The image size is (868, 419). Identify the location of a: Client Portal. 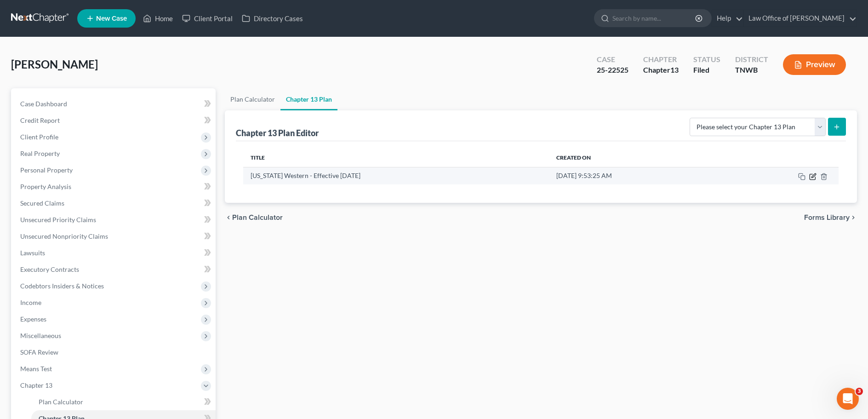
(207, 18).